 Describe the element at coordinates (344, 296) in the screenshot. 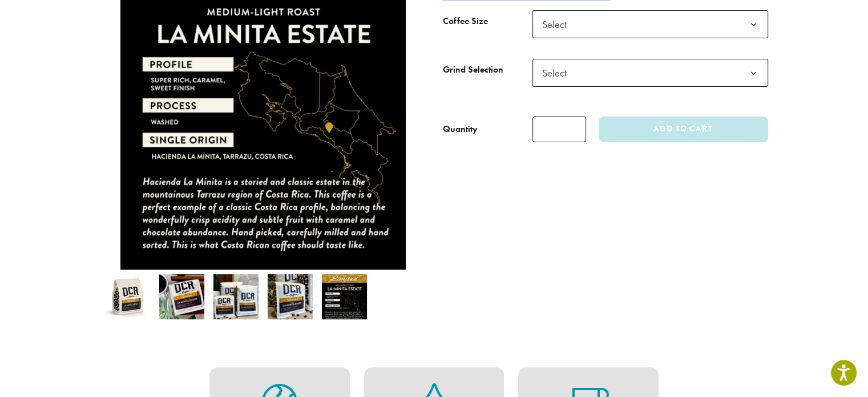

I see `img: La Minita Estate - Image 5` at that location.